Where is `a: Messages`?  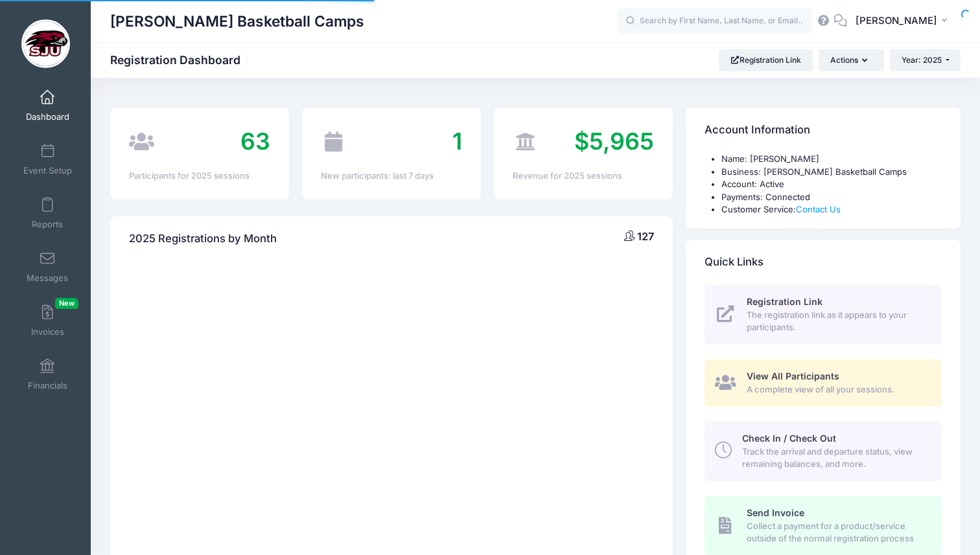 a: Messages is located at coordinates (47, 267).